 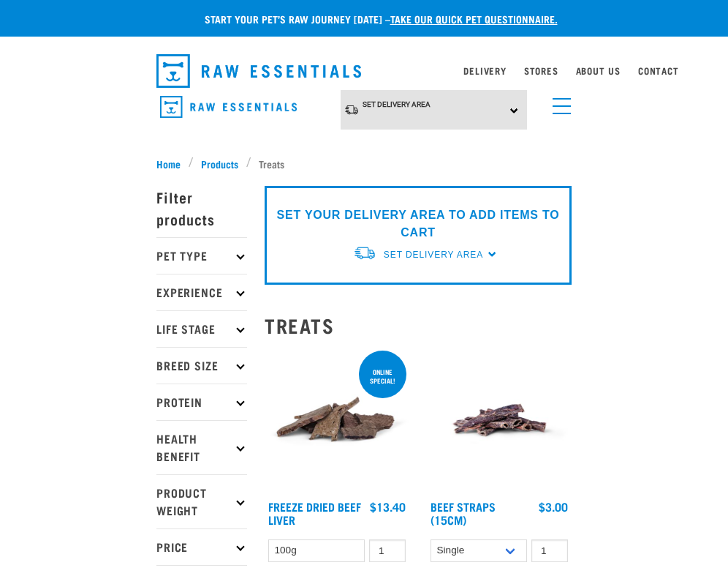 What do you see at coordinates (383, 376) in the screenshot?
I see `div: ONLINE SPECIAL!` at bounding box center [383, 376].